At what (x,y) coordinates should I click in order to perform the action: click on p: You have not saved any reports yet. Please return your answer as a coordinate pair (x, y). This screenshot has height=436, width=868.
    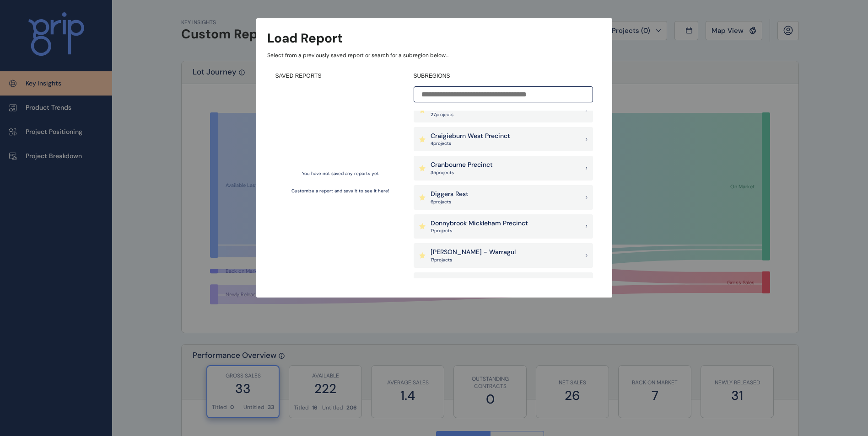
    Looking at the image, I should click on (341, 173).